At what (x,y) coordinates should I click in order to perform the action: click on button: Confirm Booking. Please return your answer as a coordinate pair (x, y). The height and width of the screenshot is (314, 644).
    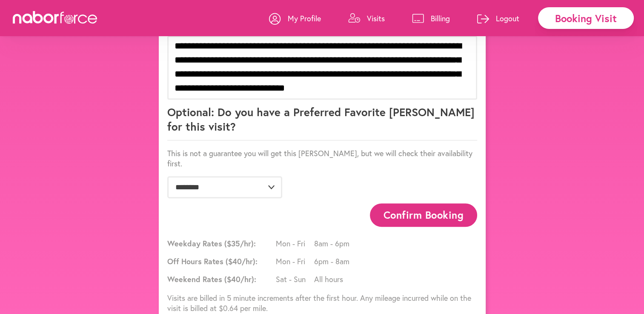
    Looking at the image, I should click on (423, 215).